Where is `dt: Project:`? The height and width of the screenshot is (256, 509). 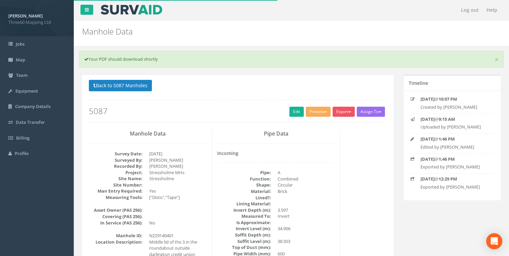 dt: Project: is located at coordinates (116, 172).